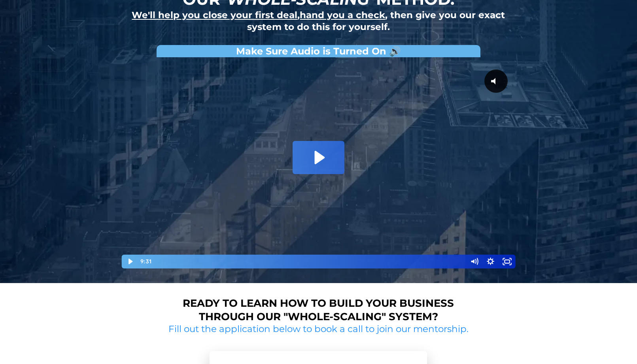  I want to click on strong: Ready to learn how to build your business through our "whole-scaling" system?, so click(318, 310).